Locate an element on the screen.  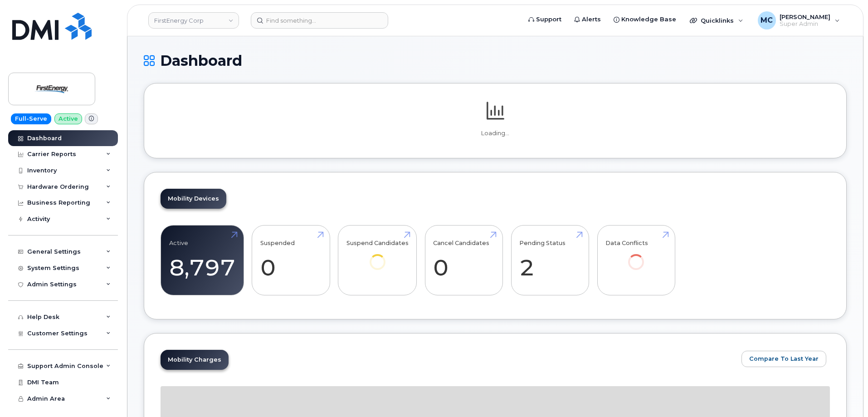
p: Loading... is located at coordinates (495, 134).